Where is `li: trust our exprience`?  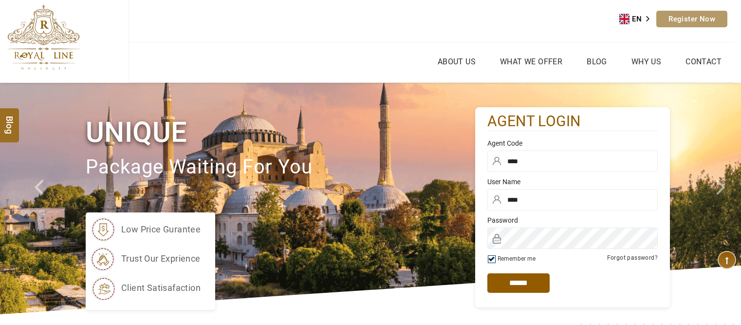 li: trust our exprience is located at coordinates (145, 258).